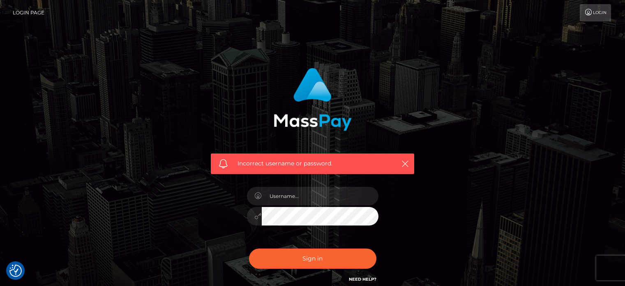 This screenshot has height=286, width=625. What do you see at coordinates (28, 13) in the screenshot?
I see `a: Login Page` at bounding box center [28, 13].